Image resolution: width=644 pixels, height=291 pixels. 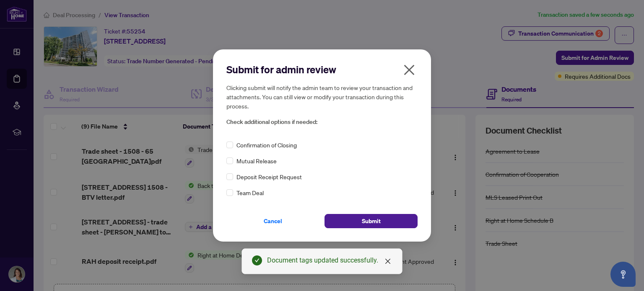 I want to click on h2: Submit for admin review, so click(x=322, y=70).